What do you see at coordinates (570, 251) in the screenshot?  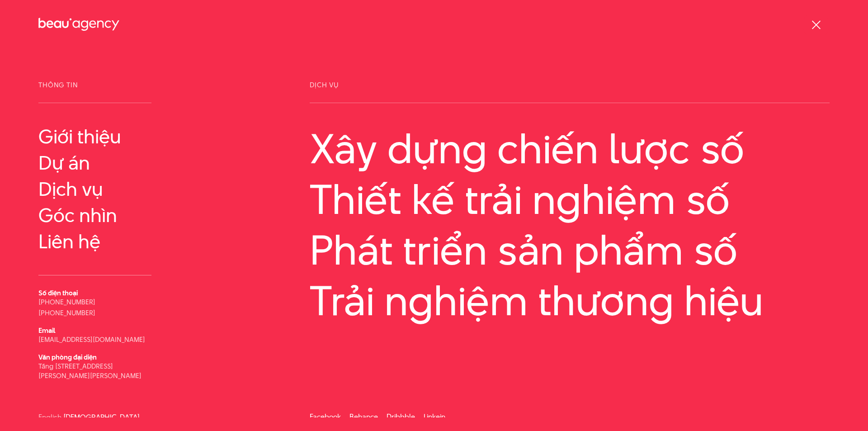 I see `a: Phát triển sản phẩm số` at bounding box center [570, 251].